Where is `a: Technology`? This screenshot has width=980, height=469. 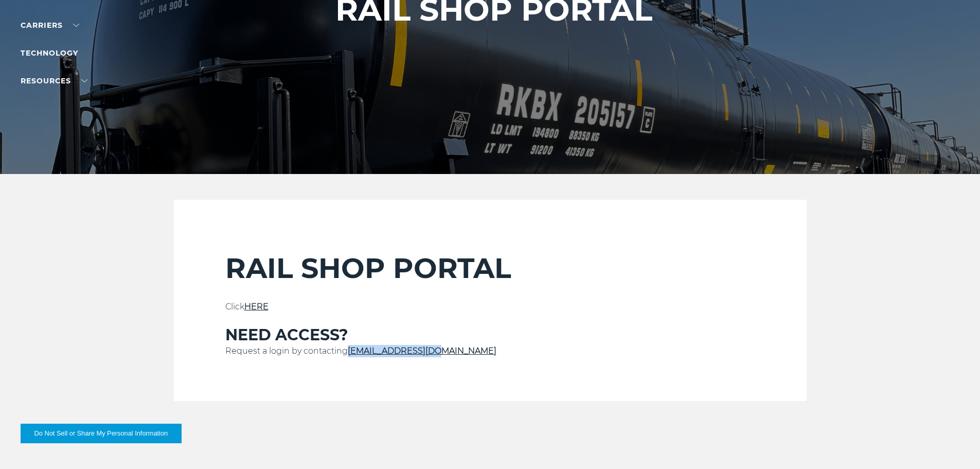 a: Technology is located at coordinates (50, 53).